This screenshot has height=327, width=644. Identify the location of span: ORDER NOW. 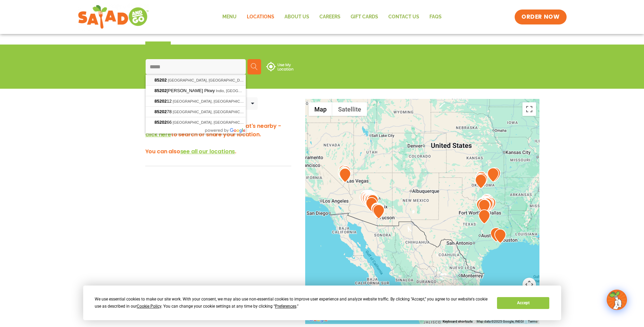
(541, 17).